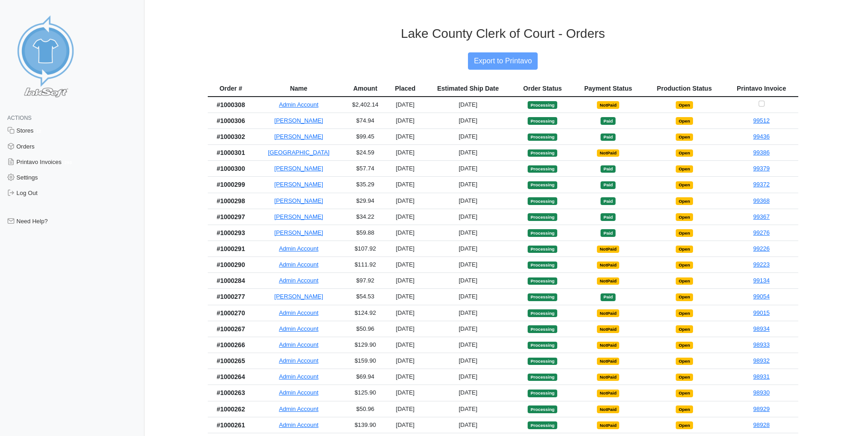  What do you see at coordinates (366, 185) in the screenshot?
I see `td: $35.29` at bounding box center [366, 185].